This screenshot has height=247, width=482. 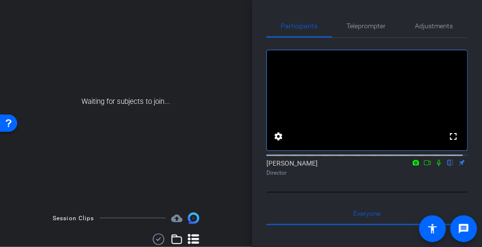 What do you see at coordinates (432, 229) in the screenshot?
I see `mat-icon: accessibility` at bounding box center [432, 229].